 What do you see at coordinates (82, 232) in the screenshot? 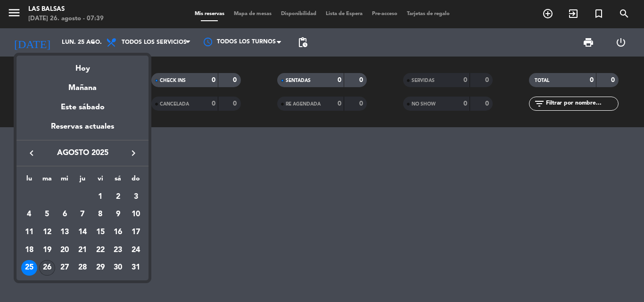
I see `td: 14 de agosto de 2025` at bounding box center [82, 232].